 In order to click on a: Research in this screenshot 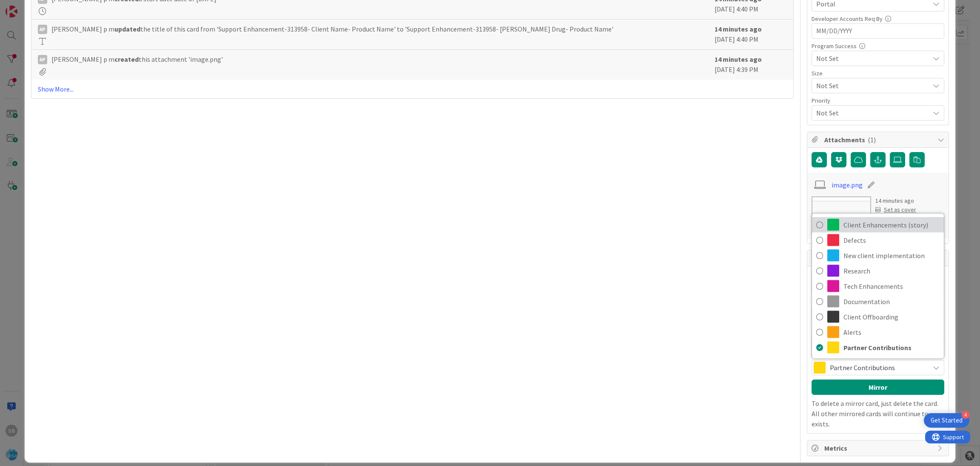, I will do `click(878, 271)`.